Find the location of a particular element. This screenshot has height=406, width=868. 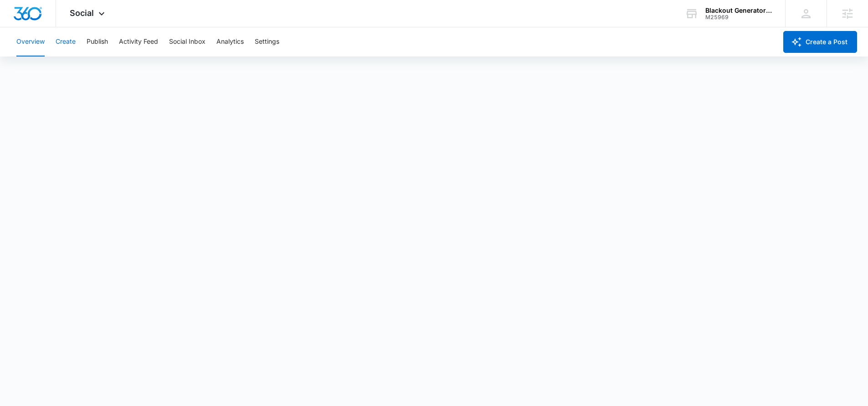

button: Analytics is located at coordinates (230, 42).